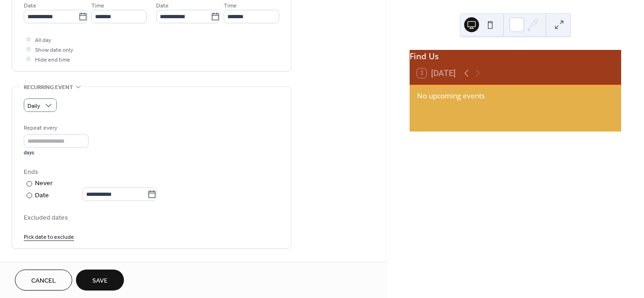  Describe the element at coordinates (56, 153) in the screenshot. I see `div: days` at that location.